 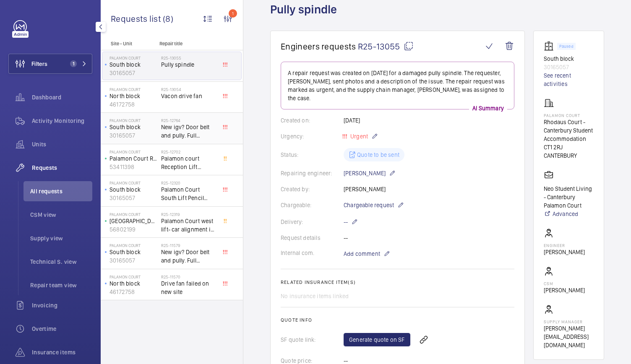 What do you see at coordinates (568, 322) in the screenshot?
I see `p: Supply manager` at bounding box center [568, 322].